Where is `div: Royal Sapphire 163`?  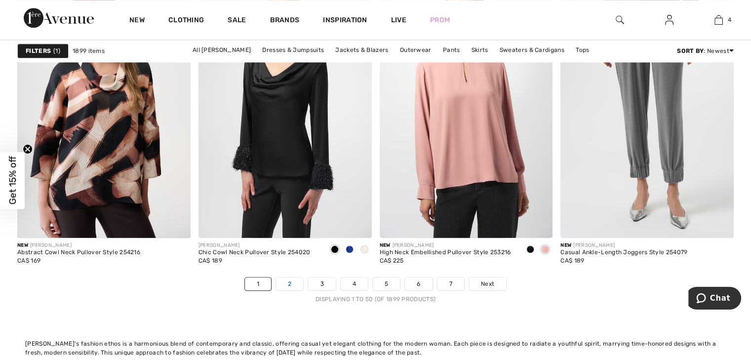
div: Royal Sapphire 163 is located at coordinates (350, 250).